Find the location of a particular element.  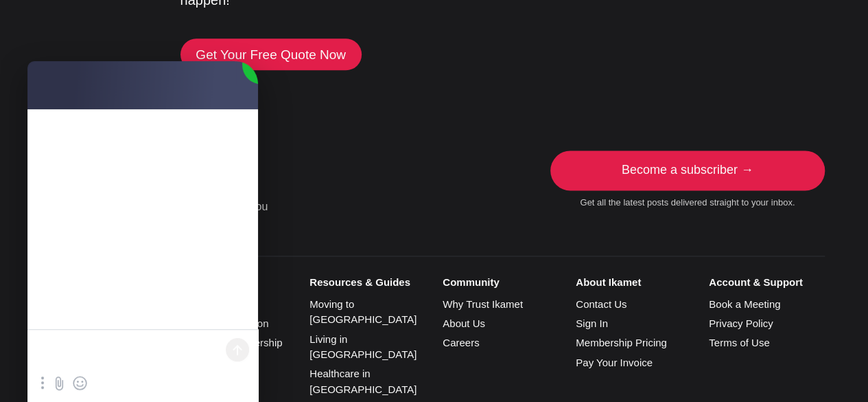

small: Resources & Guides is located at coordinates (368, 282).